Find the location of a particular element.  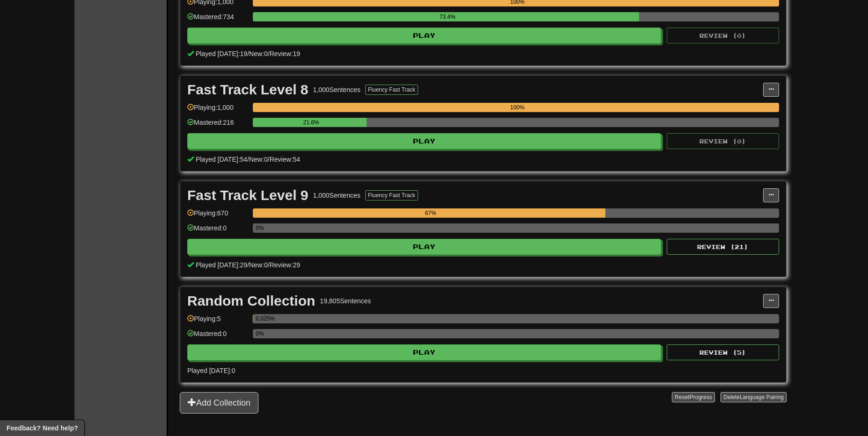

div: Mastered: 734 is located at coordinates (217, 19).